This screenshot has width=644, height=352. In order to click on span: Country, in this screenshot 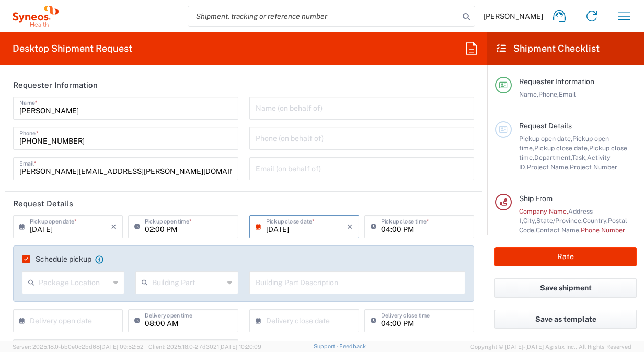, I will do `click(595, 220)`.